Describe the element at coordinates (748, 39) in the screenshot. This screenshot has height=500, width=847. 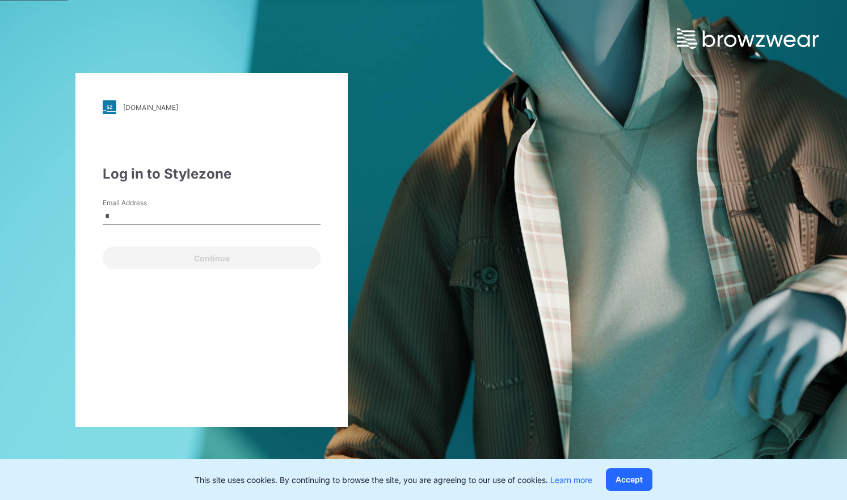
I see `img: browzwear-logo.e42bd6dac1945053ebaf764b6aa21510.svg` at that location.